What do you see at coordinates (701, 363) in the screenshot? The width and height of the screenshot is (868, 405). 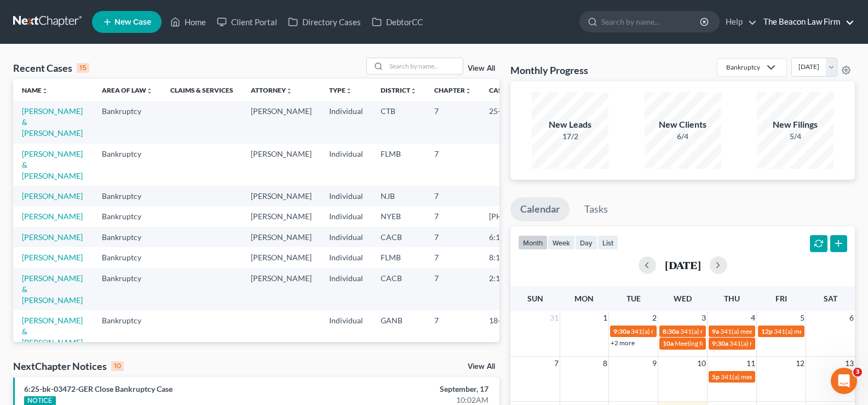 I see `span: 10` at bounding box center [701, 363].